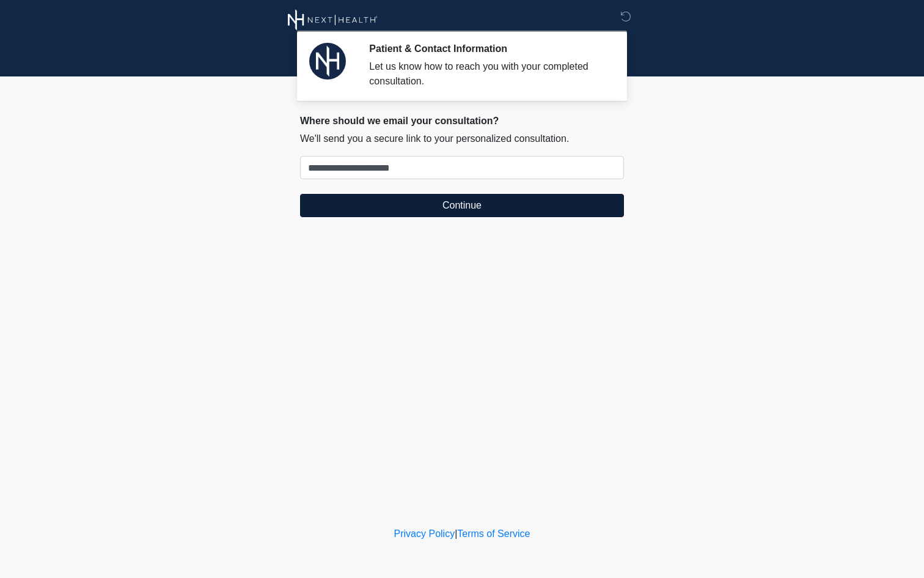 The height and width of the screenshot is (578, 924). Describe the element at coordinates (328, 61) in the screenshot. I see `img: Agent Avatar` at that location.